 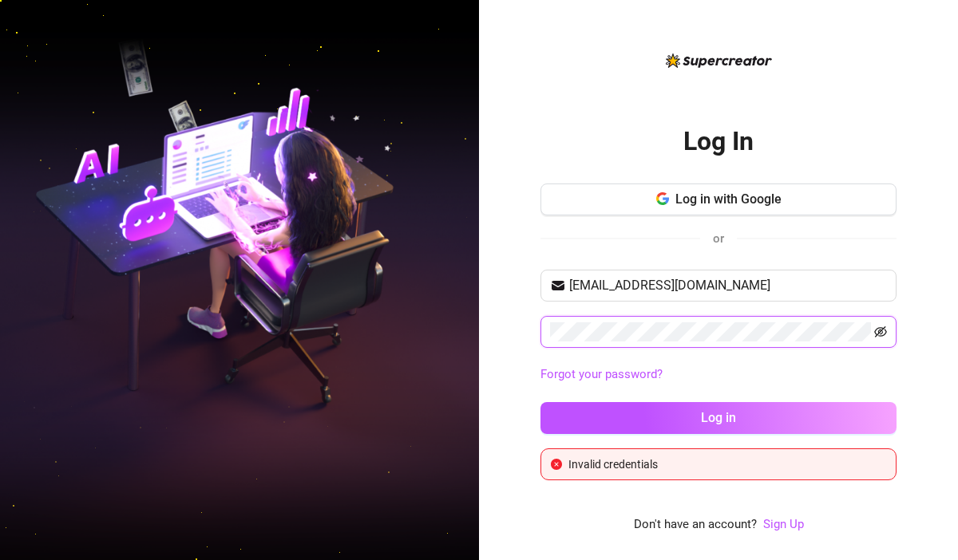 I want to click on span: close-circle, so click(x=557, y=465).